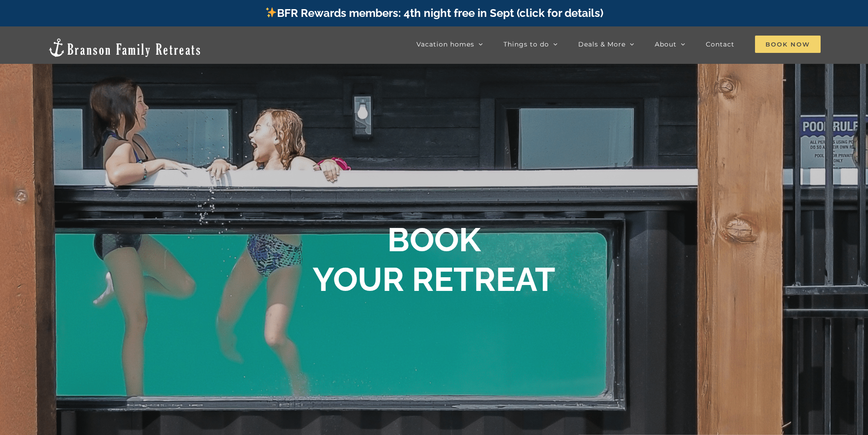  I want to click on a: Vacation homes, so click(450, 44).